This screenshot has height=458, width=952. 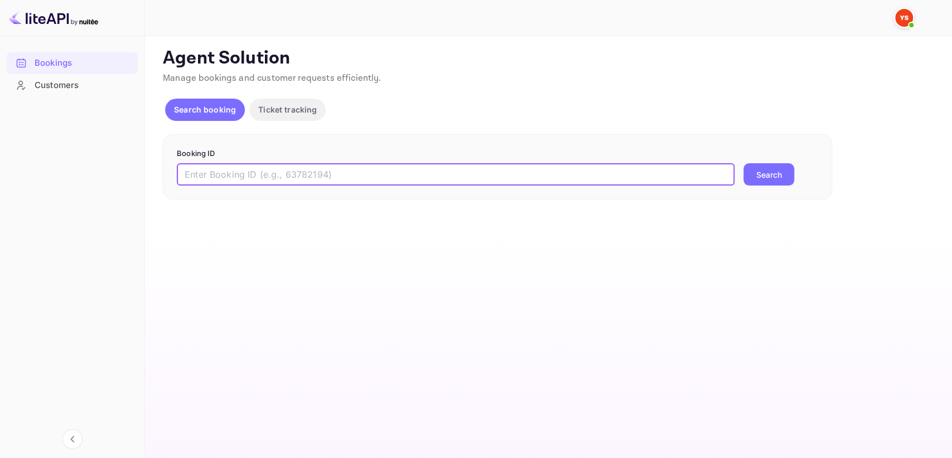 I want to click on a: Customers, so click(x=72, y=85).